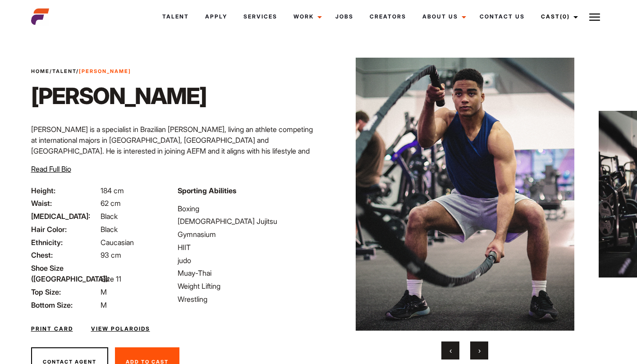  What do you see at coordinates (51, 169) in the screenshot?
I see `span: Read Full Bio` at bounding box center [51, 169].